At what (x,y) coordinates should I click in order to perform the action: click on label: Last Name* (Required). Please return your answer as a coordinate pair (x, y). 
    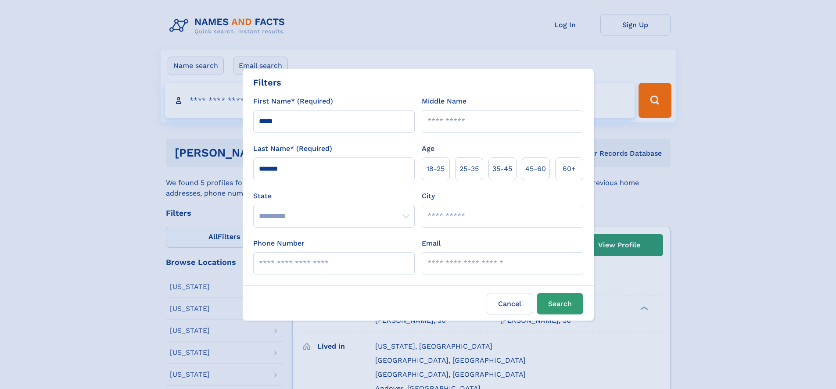
    Looking at the image, I should click on (293, 149).